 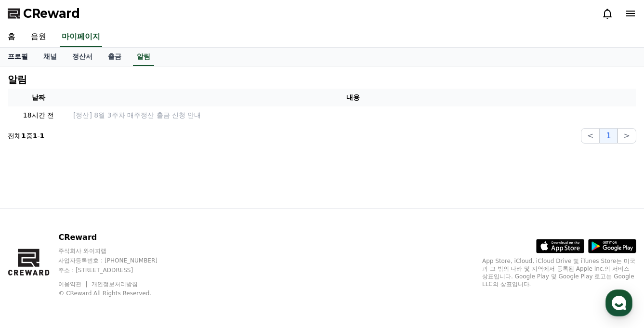 I want to click on span: 대화, so click(x=94, y=267).